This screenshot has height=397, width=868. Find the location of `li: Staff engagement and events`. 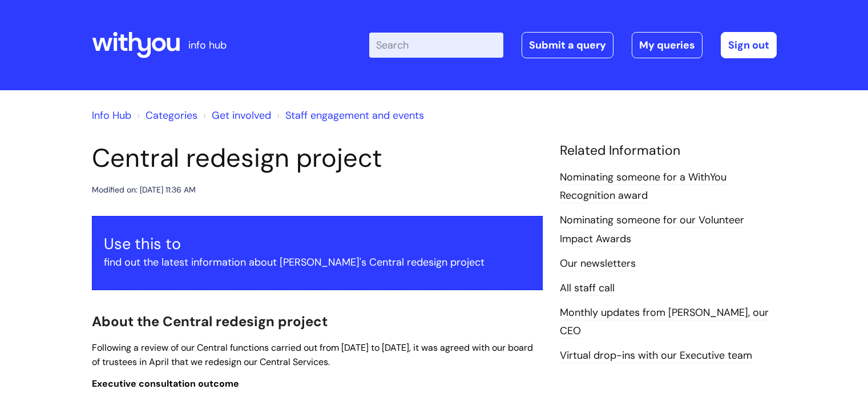

li: Staff engagement and events is located at coordinates (349, 115).